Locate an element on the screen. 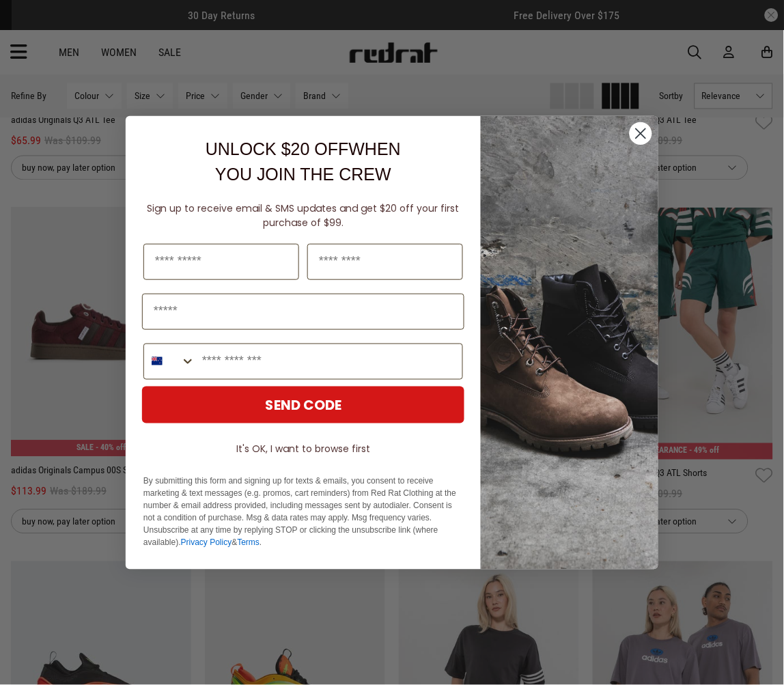  input: First Name is located at coordinates (222, 261).